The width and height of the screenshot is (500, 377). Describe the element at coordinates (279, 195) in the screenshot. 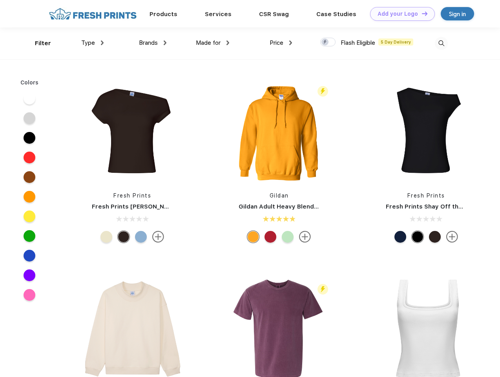

I see `a: Gildan` at that location.